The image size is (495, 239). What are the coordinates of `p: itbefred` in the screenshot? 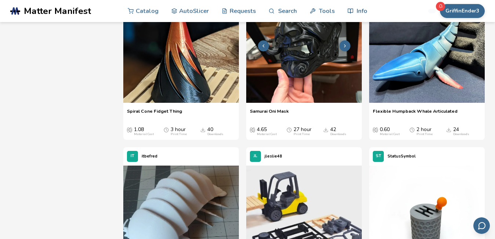 It's located at (149, 156).